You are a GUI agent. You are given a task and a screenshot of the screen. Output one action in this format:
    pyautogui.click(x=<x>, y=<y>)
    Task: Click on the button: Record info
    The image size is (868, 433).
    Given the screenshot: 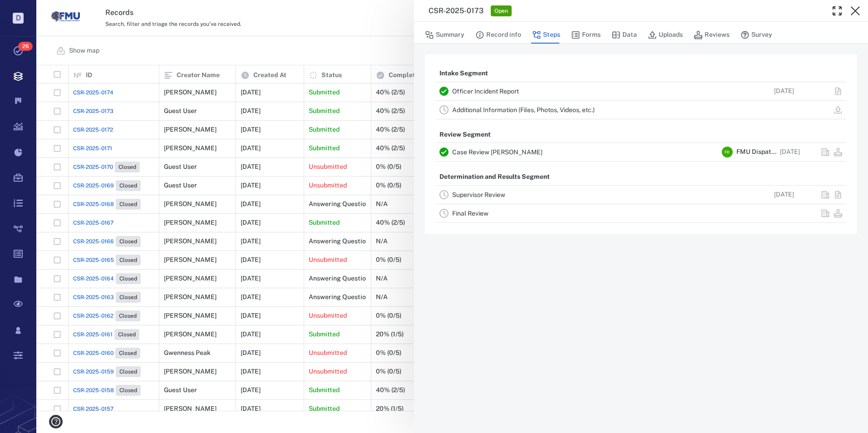 What is the action you would take?
    pyautogui.click(x=498, y=35)
    